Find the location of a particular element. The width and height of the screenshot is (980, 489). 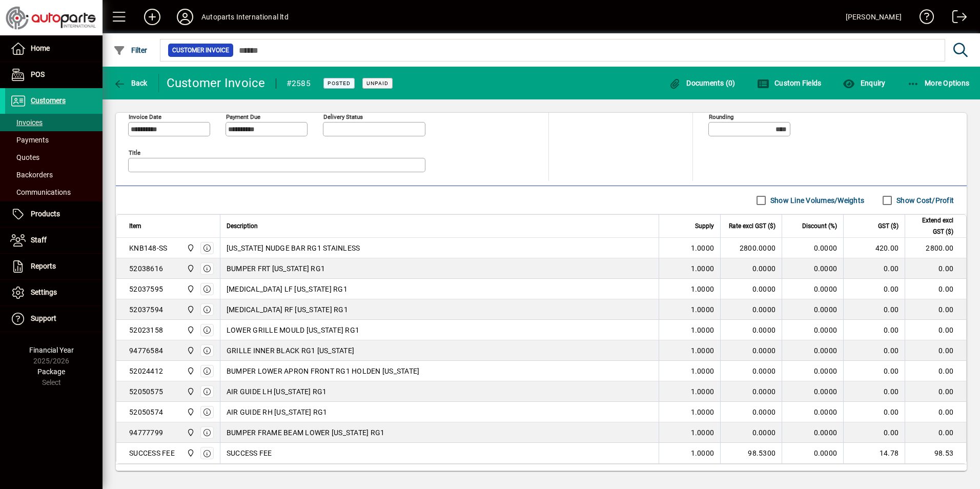

span: Communications is located at coordinates (41, 193).